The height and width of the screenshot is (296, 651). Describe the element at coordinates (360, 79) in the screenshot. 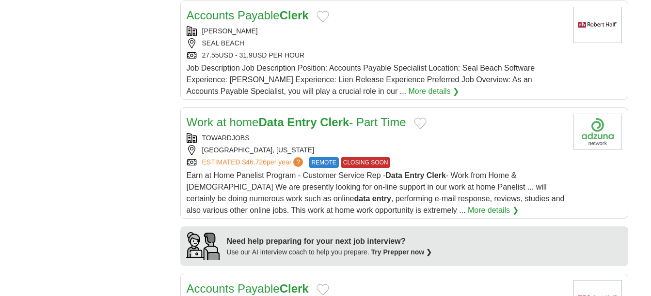

I see `span: Job Description Job Description Position: Accounts Payable Specialist Location: Seal Beach Softwa...` at that location.